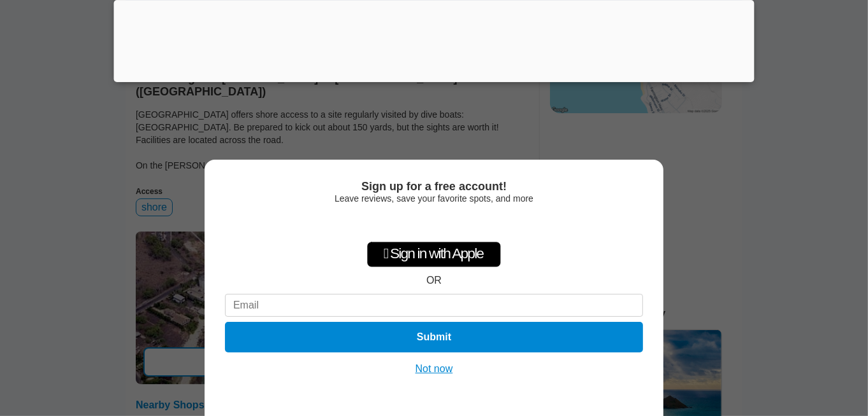 Image resolution: width=868 pixels, height=416 pixels. What do you see at coordinates (434, 199) in the screenshot?
I see `div: Leave reviews, save your favorite spots, and more` at bounding box center [434, 199].